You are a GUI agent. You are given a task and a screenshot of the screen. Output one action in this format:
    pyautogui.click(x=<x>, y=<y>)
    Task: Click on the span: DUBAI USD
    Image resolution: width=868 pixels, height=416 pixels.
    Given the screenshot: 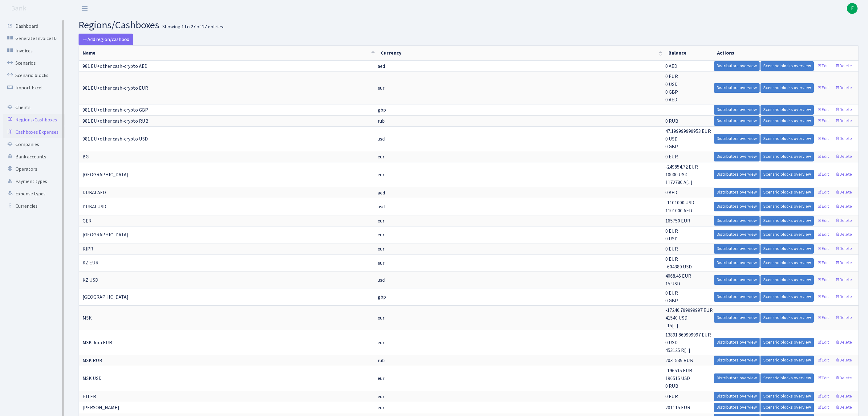 What is the action you would take?
    pyautogui.click(x=95, y=207)
    